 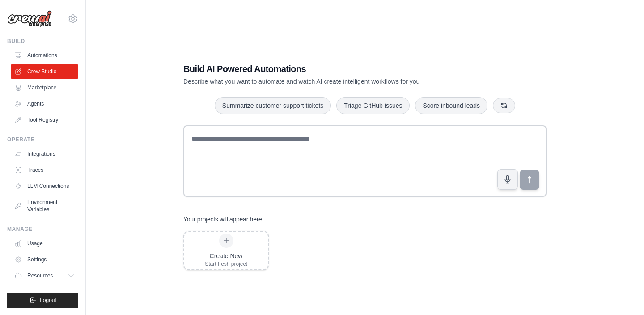 What do you see at coordinates (44, 186) in the screenshot?
I see `a: LLM Connections` at bounding box center [44, 186].